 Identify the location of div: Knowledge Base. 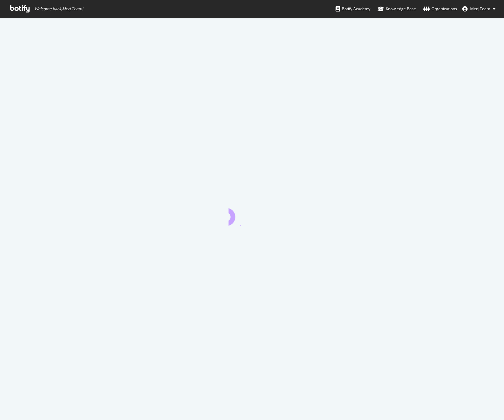
(397, 9).